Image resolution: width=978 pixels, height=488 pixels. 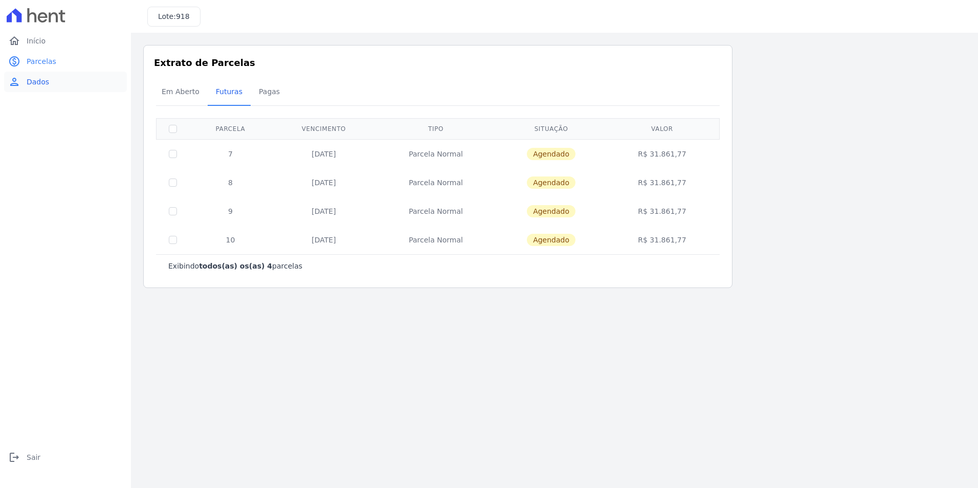 What do you see at coordinates (235, 266) in the screenshot?
I see `p: Exibindo parcelas` at bounding box center [235, 266].